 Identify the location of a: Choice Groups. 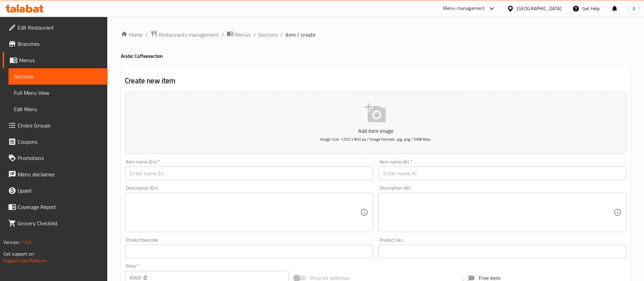
(55, 126).